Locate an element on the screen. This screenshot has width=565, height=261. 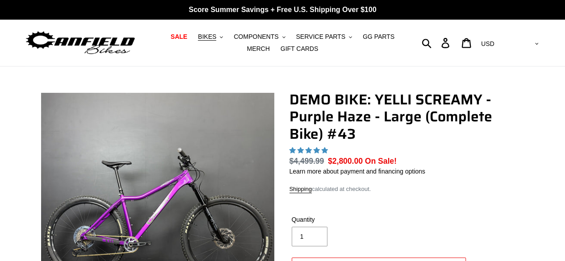
a: GIFT CARDS is located at coordinates (299, 49).